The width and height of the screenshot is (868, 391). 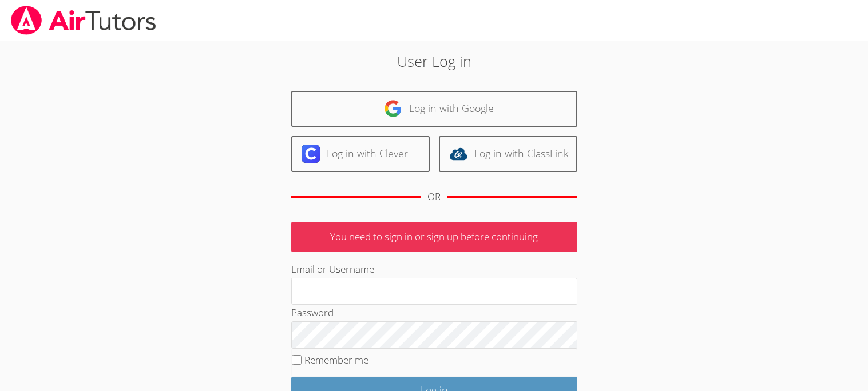 I want to click on h2: User Log in, so click(x=434, y=61).